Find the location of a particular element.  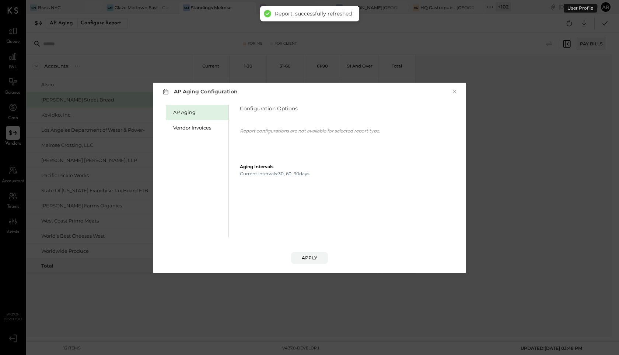

p: Report configurations are not available for selected report type. is located at coordinates (310, 131).